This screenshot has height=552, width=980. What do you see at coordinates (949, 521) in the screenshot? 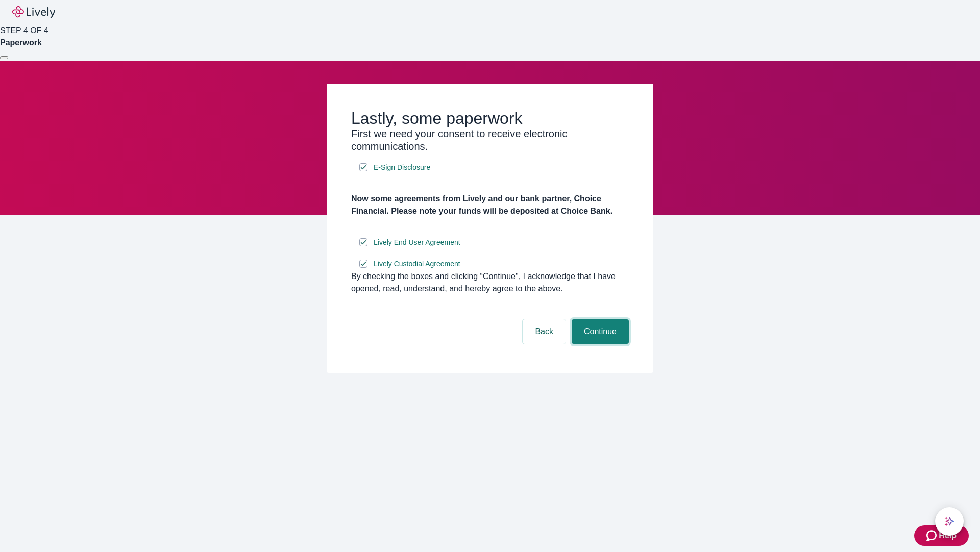
I see `button: chat` at bounding box center [949, 521].